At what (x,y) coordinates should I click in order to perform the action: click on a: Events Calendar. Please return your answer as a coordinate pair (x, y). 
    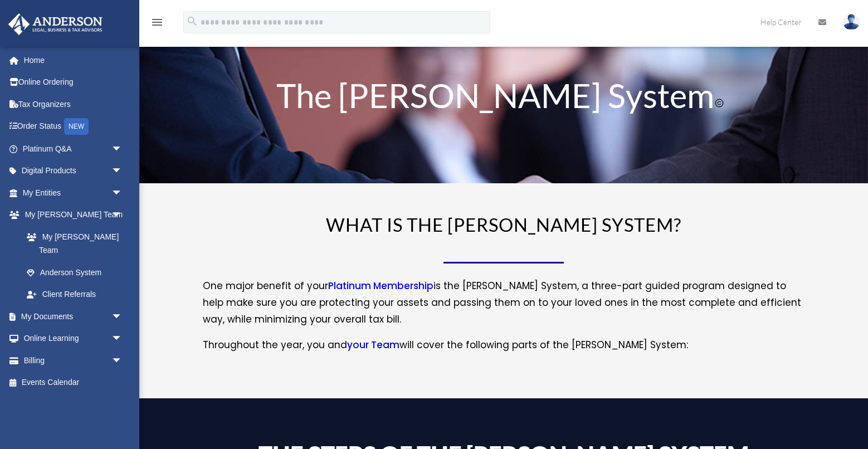
    Looking at the image, I should click on (74, 382).